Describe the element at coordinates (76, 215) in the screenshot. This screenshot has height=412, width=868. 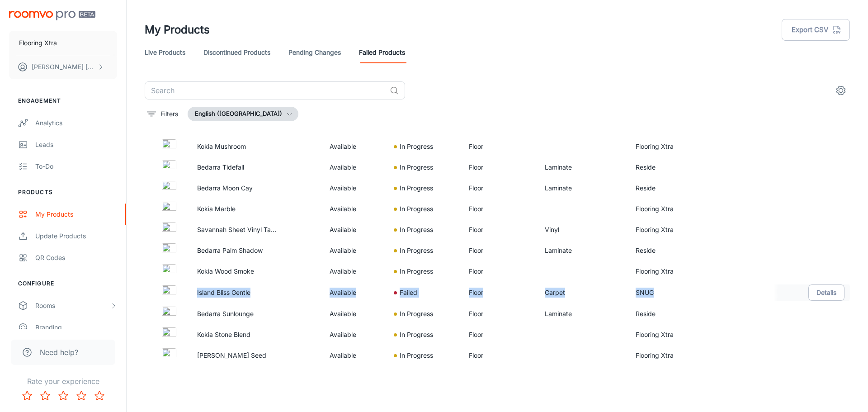
I see `div: My Products` at that location.